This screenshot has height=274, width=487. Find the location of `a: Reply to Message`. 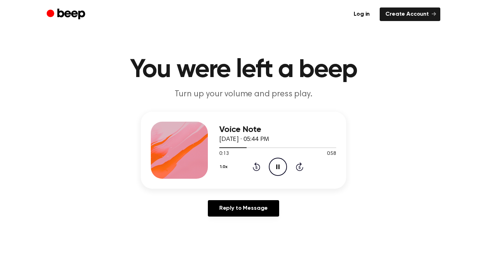

a: Reply to Message is located at coordinates (243, 208).